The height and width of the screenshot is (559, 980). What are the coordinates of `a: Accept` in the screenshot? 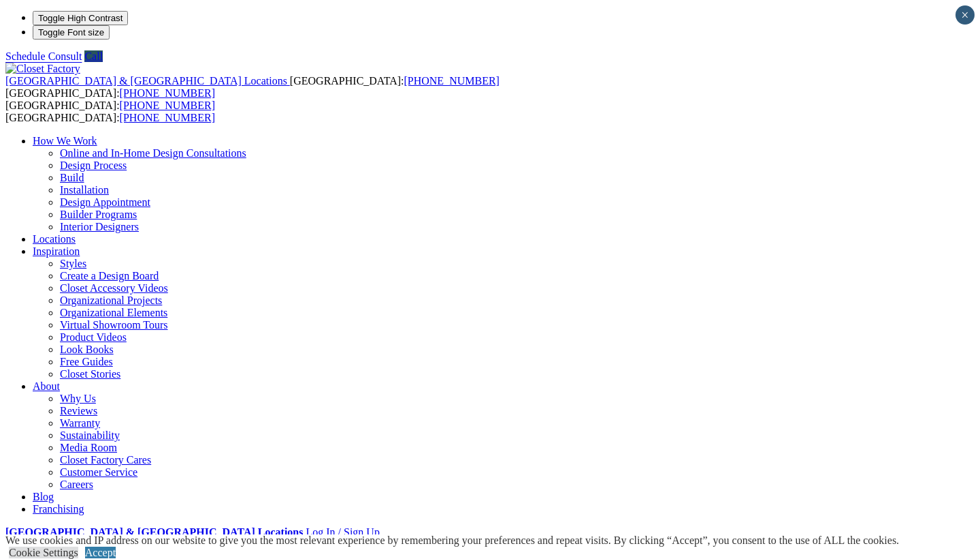 It's located at (100, 551).